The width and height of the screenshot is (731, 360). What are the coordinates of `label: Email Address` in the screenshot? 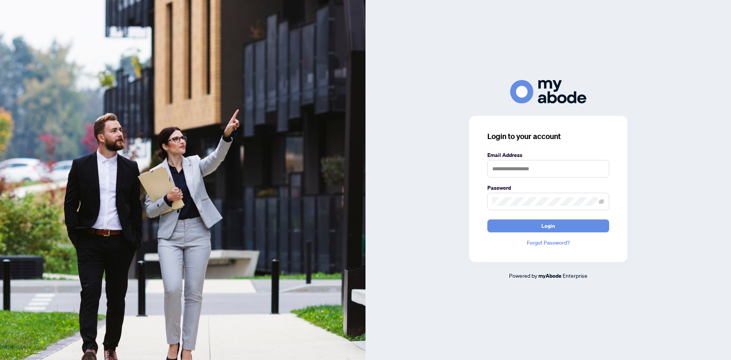 It's located at (548, 155).